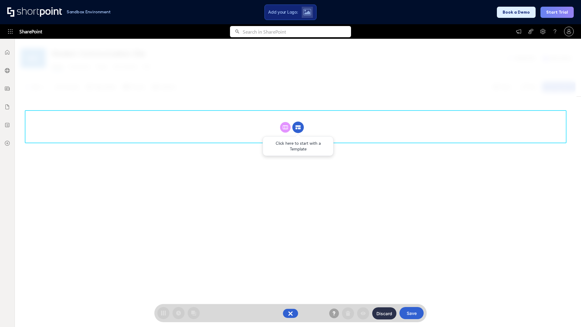  I want to click on span: SharePoint, so click(31, 31).